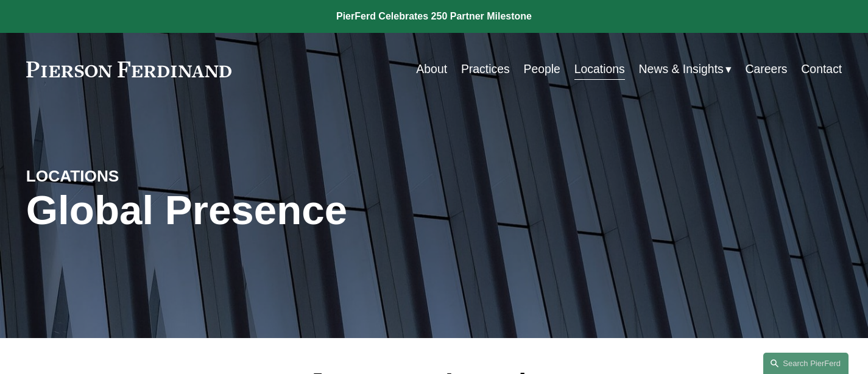  I want to click on h1: Global Presence, so click(298, 210).